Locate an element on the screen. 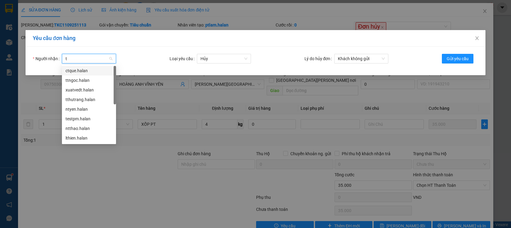 Image resolution: width=511 pixels, height=228 pixels. label: Người nhận is located at coordinates (47, 59).